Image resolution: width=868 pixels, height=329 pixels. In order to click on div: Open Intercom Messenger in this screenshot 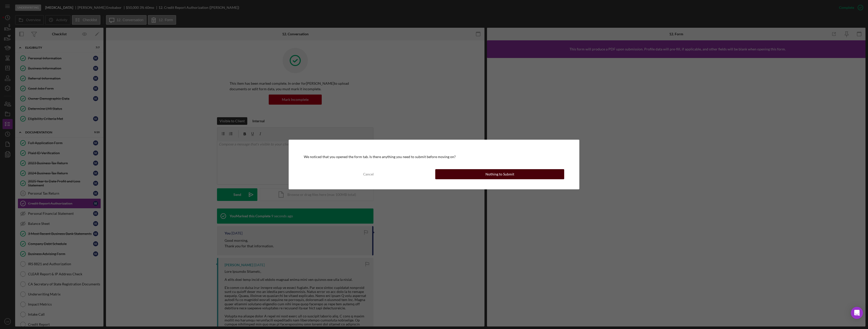, I will do `click(857, 313)`.